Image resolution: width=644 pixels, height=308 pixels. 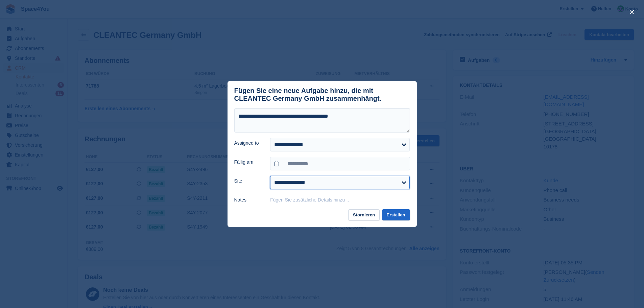 What do you see at coordinates (248, 200) in the screenshot?
I see `label: Notes` at bounding box center [248, 200].